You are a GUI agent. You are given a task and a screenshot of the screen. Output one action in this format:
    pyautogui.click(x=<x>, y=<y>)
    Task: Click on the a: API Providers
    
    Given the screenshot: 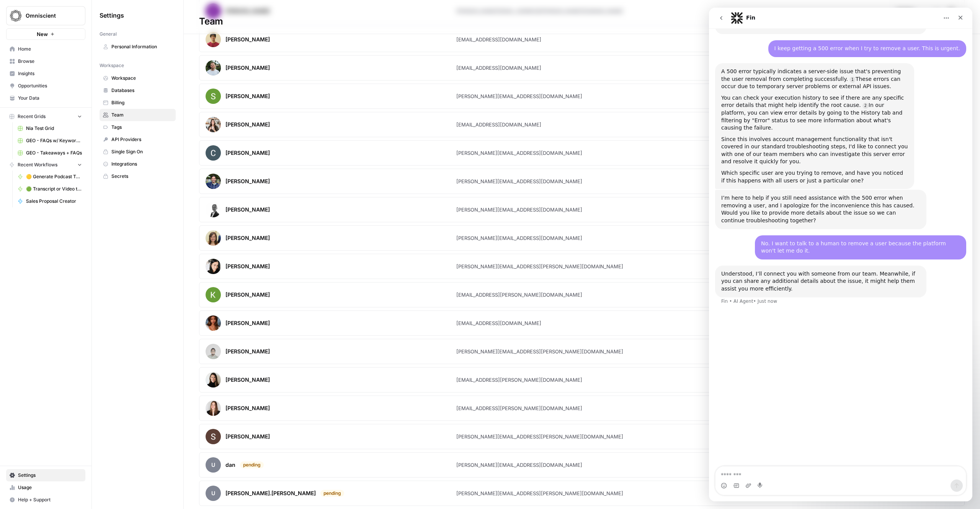 What is the action you would take?
    pyautogui.click(x=138, y=139)
    